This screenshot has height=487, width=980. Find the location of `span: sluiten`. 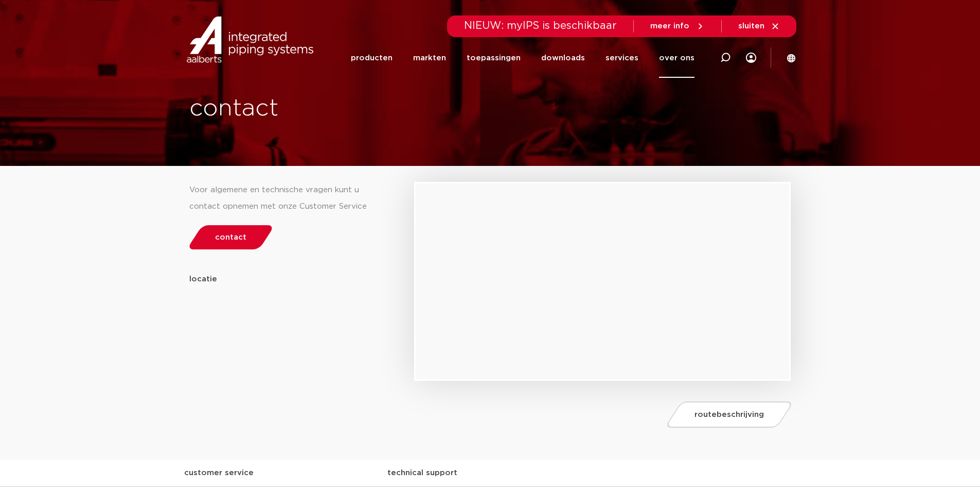

span: sluiten is located at coordinates (751, 26).